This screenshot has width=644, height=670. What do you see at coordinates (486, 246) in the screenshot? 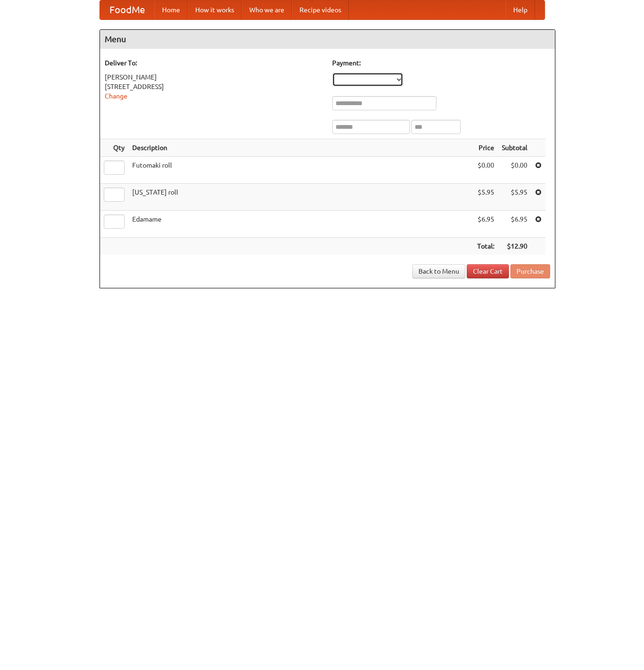
I see `th: Total:` at bounding box center [486, 246].